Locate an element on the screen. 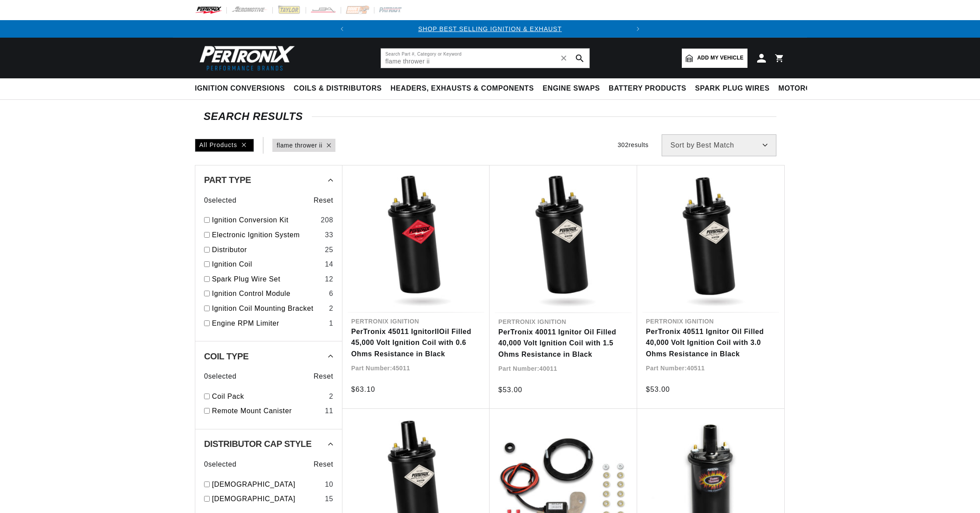 This screenshot has width=980, height=513. summary: Motorcycle is located at coordinates (804, 89).